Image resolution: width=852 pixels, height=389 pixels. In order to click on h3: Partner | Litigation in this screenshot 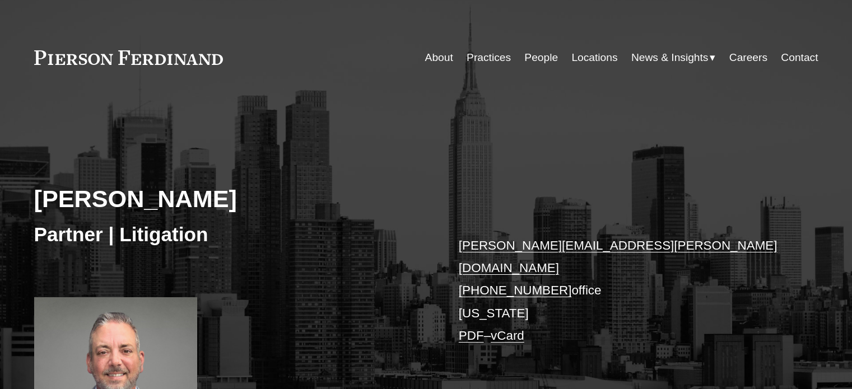, I will do `click(230, 235)`.